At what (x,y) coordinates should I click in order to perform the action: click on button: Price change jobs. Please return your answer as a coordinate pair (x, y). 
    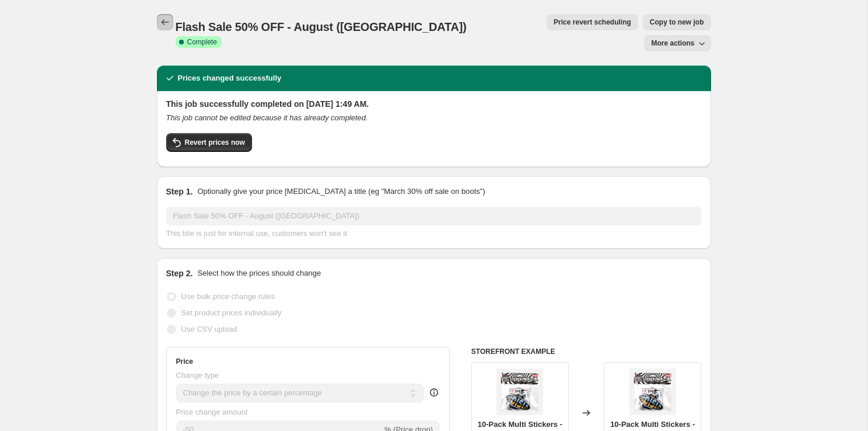
    Looking at the image, I should click on (165, 22).